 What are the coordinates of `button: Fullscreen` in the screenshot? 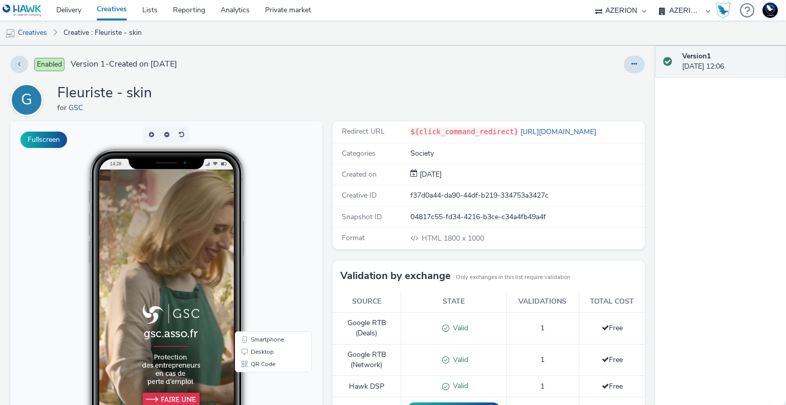 It's located at (44, 140).